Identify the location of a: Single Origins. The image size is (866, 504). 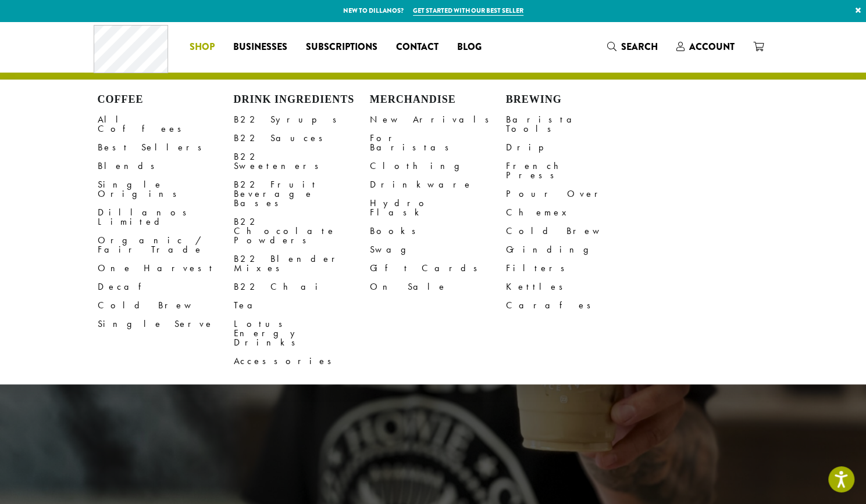
(165, 190).